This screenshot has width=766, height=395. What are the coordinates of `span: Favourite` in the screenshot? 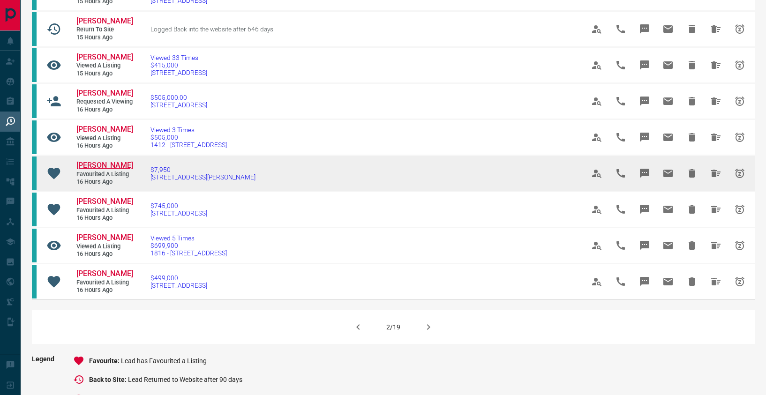 It's located at (105, 361).